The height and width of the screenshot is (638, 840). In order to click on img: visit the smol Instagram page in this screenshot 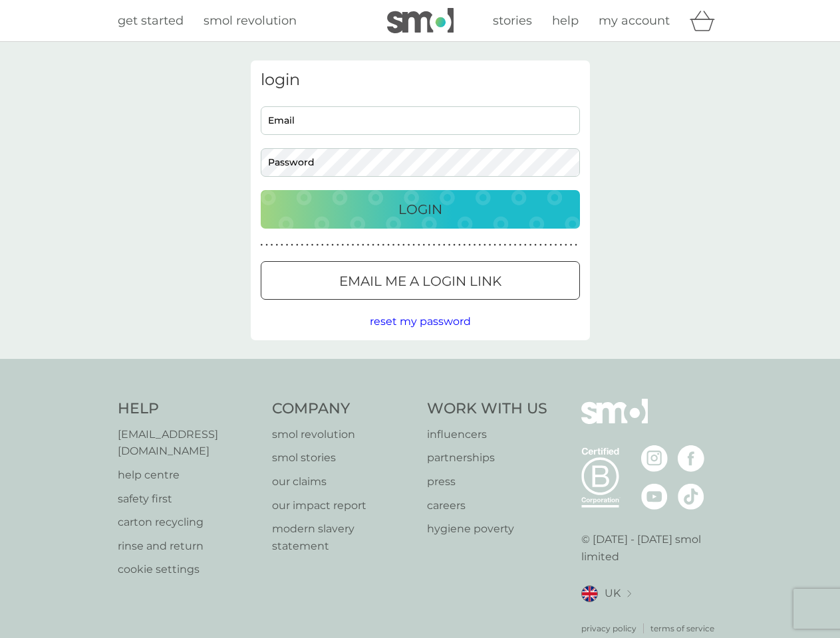, I will do `click(654, 459)`.